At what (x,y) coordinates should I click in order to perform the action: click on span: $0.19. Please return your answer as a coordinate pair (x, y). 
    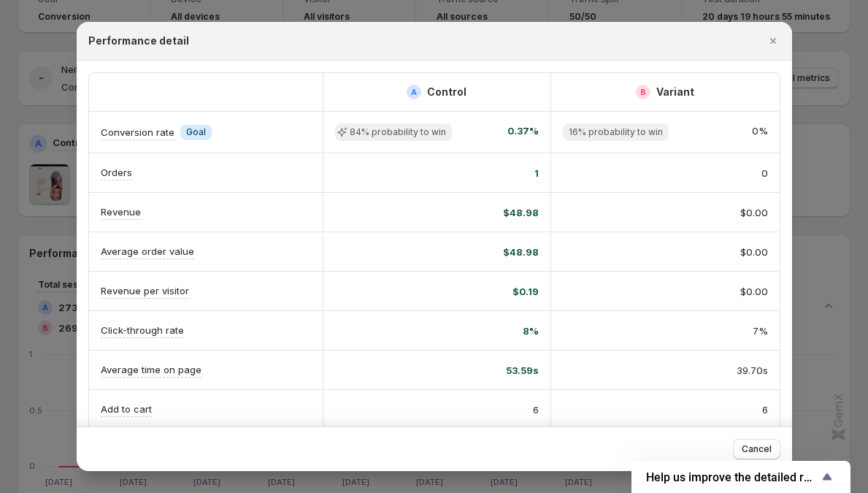
    Looking at the image, I should click on (526, 291).